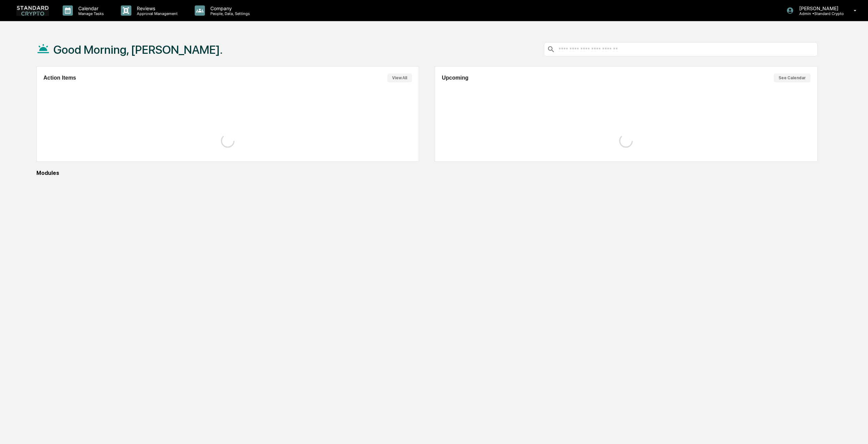  Describe the element at coordinates (455, 78) in the screenshot. I see `h2: Upcoming` at that location.